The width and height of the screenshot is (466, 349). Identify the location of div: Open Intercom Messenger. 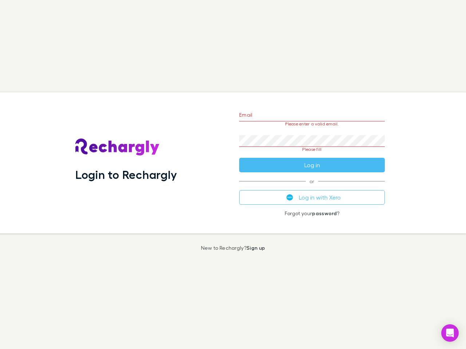
(450, 333).